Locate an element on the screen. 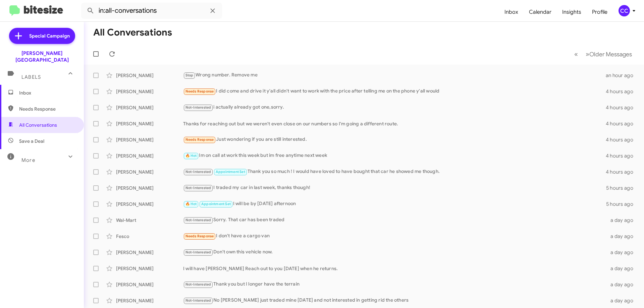  a: Inbox is located at coordinates (511, 12).